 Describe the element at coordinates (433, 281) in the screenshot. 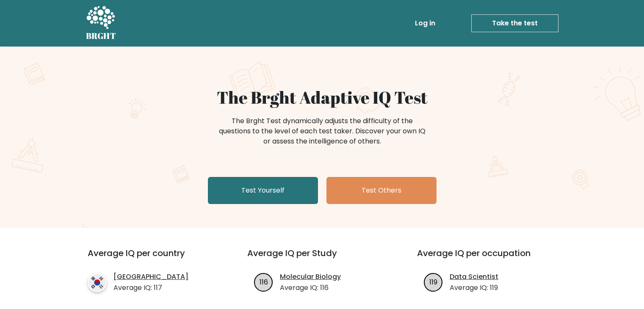

I see `text: 119` at that location.